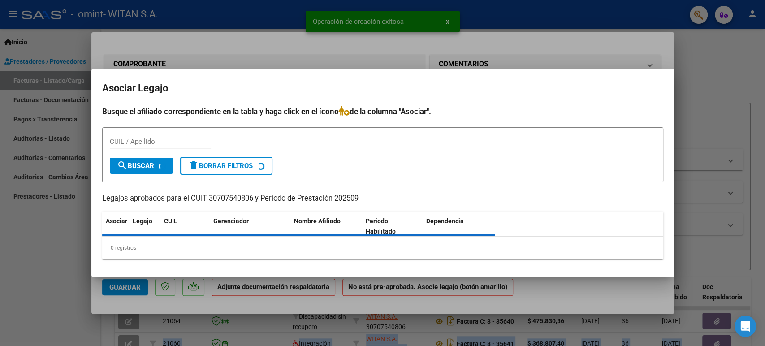 The width and height of the screenshot is (765, 346). I want to click on div: Open Intercom Messenger, so click(745, 326).